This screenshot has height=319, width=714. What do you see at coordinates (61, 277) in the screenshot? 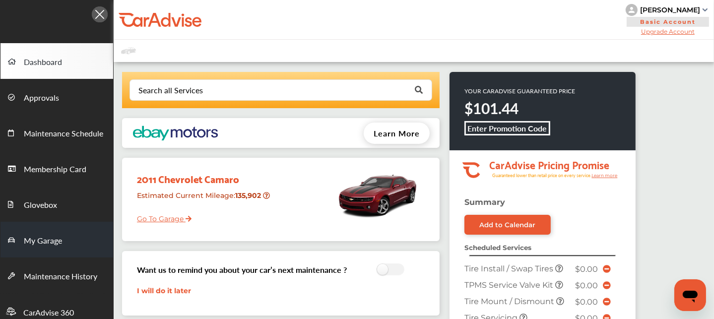
I see `span: Maintenance History` at bounding box center [61, 277].